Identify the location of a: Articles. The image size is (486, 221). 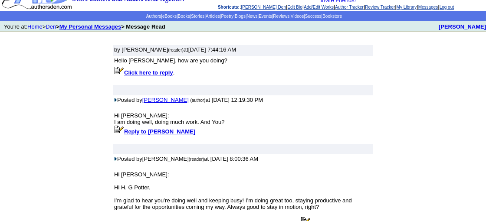
(213, 16).